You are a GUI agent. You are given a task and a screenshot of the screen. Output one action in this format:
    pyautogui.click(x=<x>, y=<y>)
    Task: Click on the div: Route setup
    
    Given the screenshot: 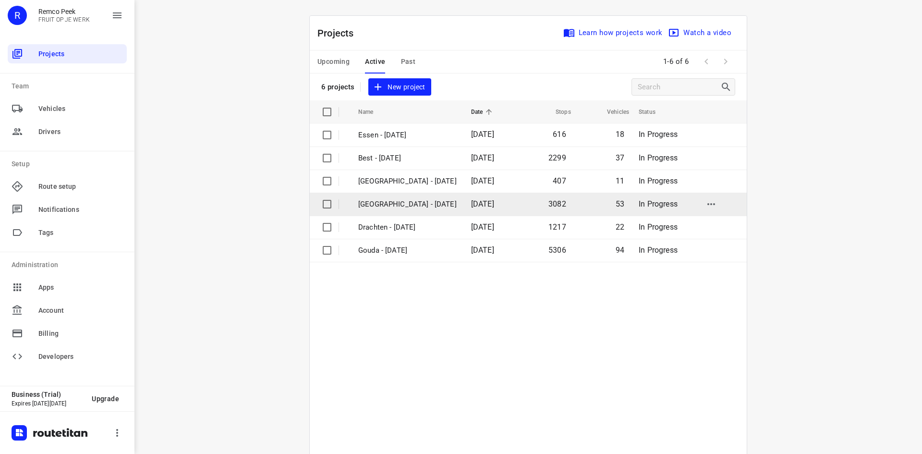 What is the action you would take?
    pyautogui.click(x=67, y=186)
    